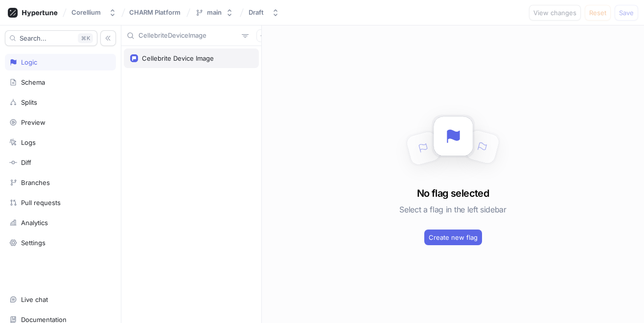 Image resolution: width=644 pixels, height=323 pixels. Describe the element at coordinates (453, 209) in the screenshot. I see `h5: Select a flag in the left sidebar` at that location.